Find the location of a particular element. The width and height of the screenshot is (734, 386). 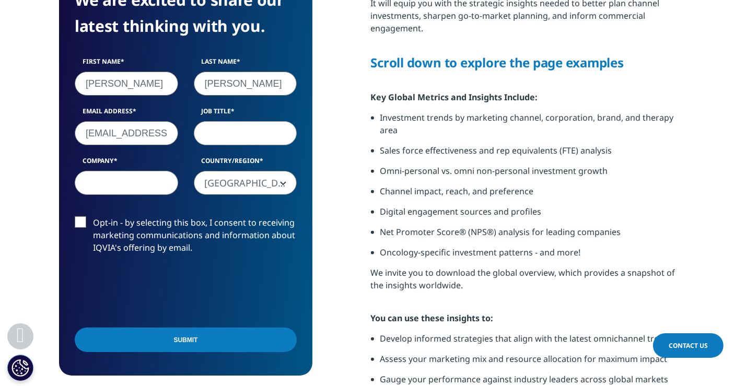

li: Digital engagement sources and profiles is located at coordinates (527, 215).